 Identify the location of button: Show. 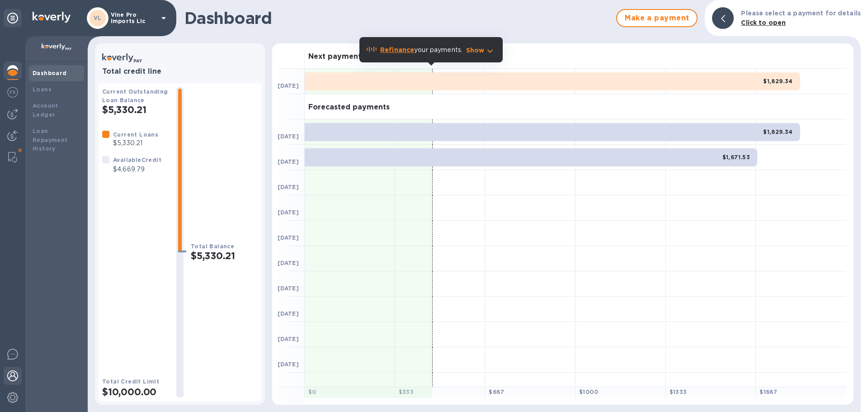
(480, 50).